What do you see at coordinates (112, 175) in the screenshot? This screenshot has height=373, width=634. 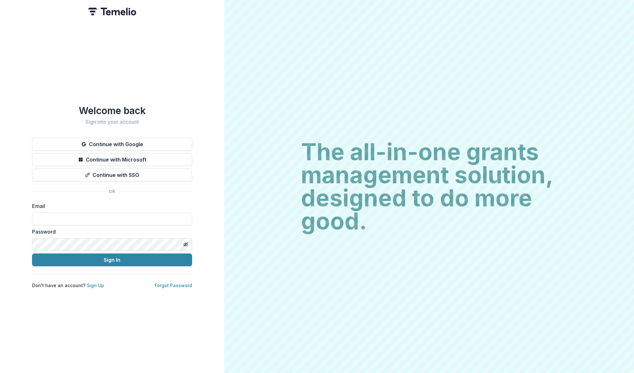 I see `button: Continue with SSO` at bounding box center [112, 175].